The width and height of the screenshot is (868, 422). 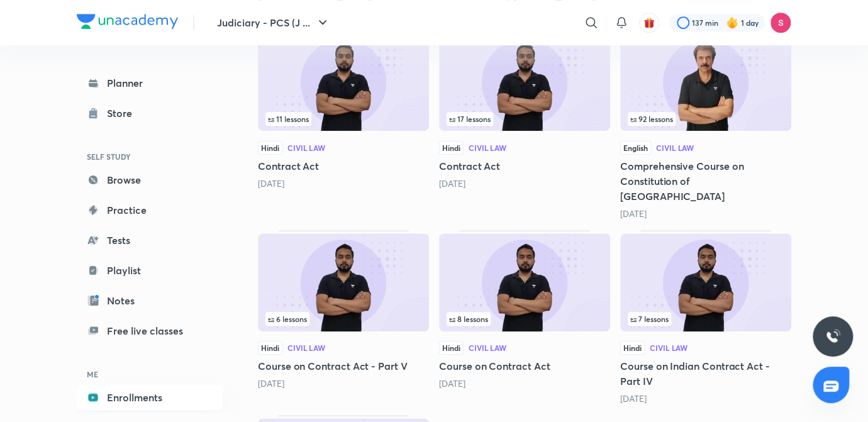 I want to click on a: Browse, so click(x=150, y=180).